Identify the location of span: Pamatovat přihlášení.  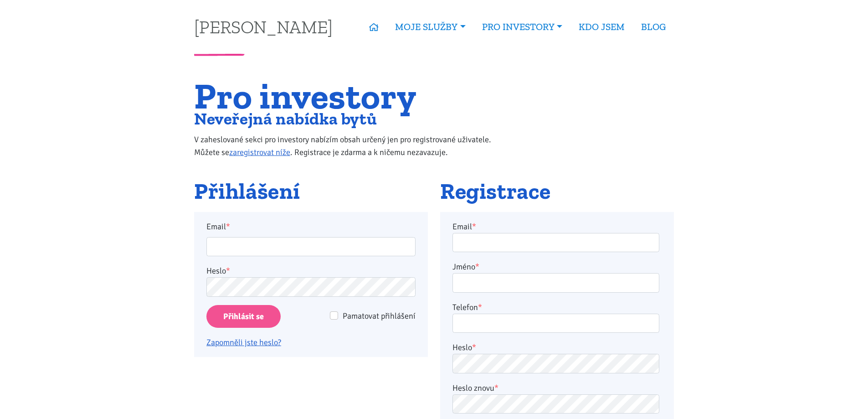
(379, 316).